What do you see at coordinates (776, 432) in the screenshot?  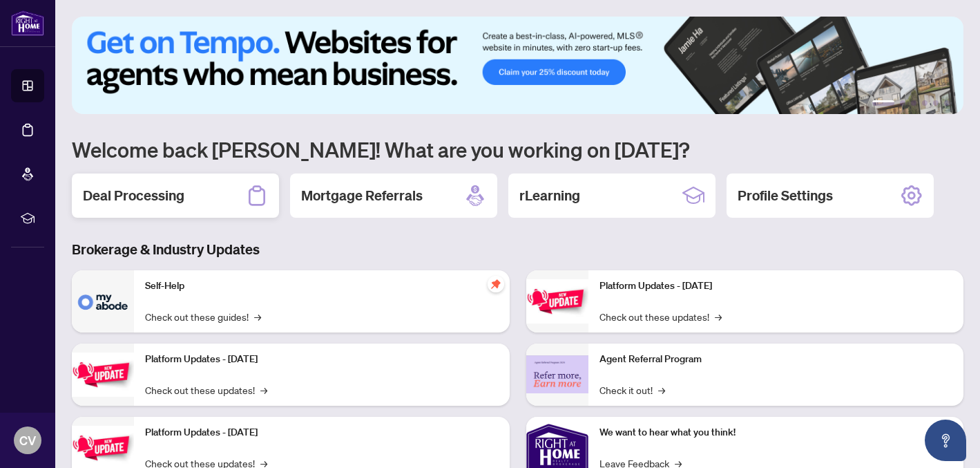 I see `p: We want to hear what you think!` at bounding box center [776, 432].